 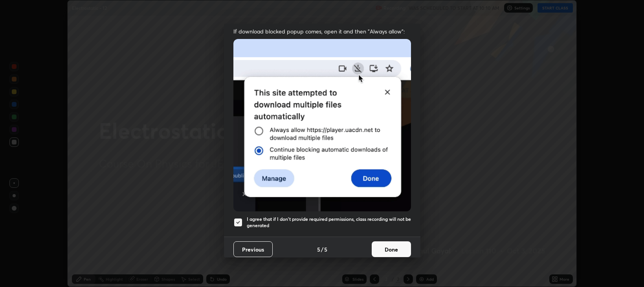 What do you see at coordinates (253, 249) in the screenshot?
I see `button: Previous` at bounding box center [253, 249].